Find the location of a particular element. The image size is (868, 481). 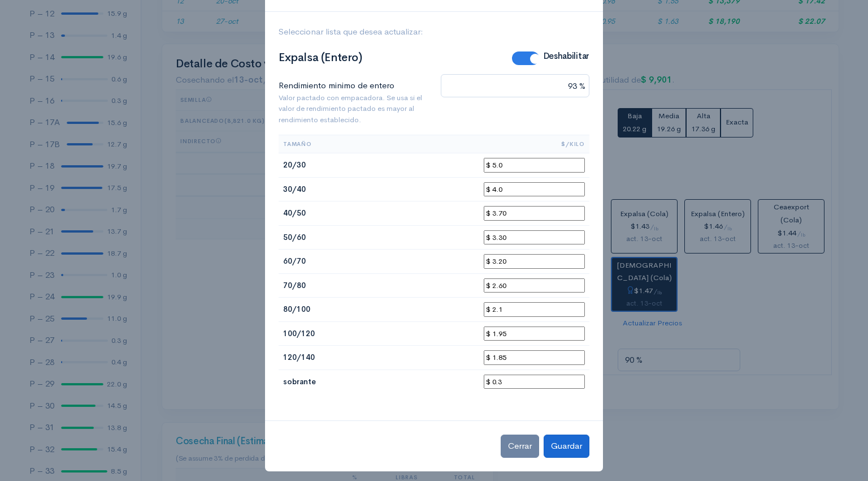

td: 80/100 is located at coordinates (322, 309).